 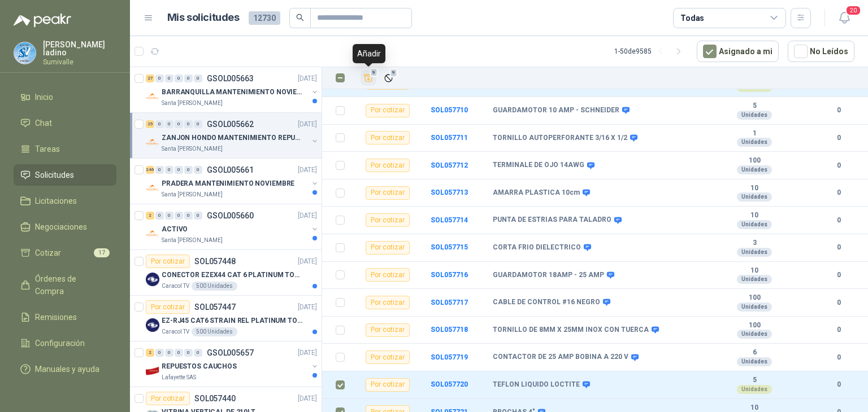 What do you see at coordinates (65, 343) in the screenshot?
I see `a: Configuración` at bounding box center [65, 343].